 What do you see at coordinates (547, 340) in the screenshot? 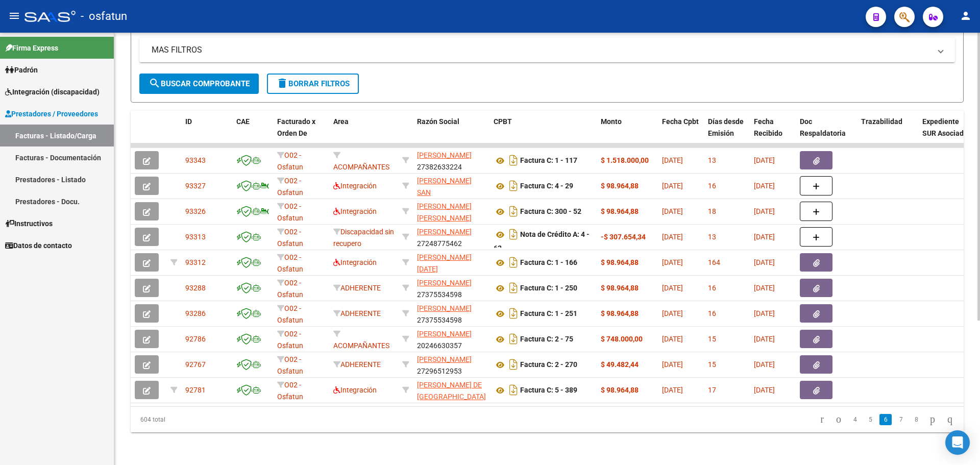
I see `strong: Factura C: 2 - 75` at bounding box center [547, 340].